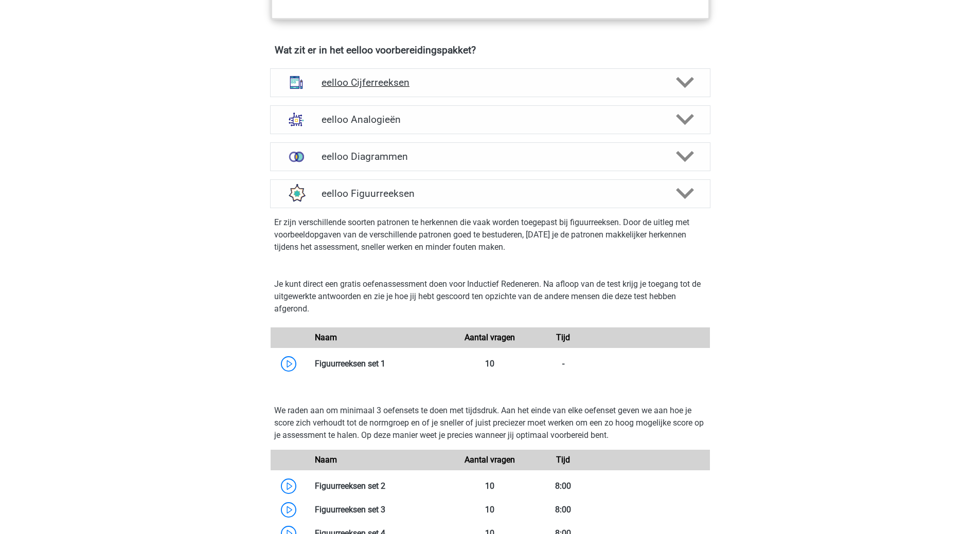 This screenshot has height=534, width=980. Describe the element at coordinates (490, 235) in the screenshot. I see `p: Er zijn verschillende soorten patronen te herkennen die vaak worden toegepast bij figuurreeksen. ...` at that location.